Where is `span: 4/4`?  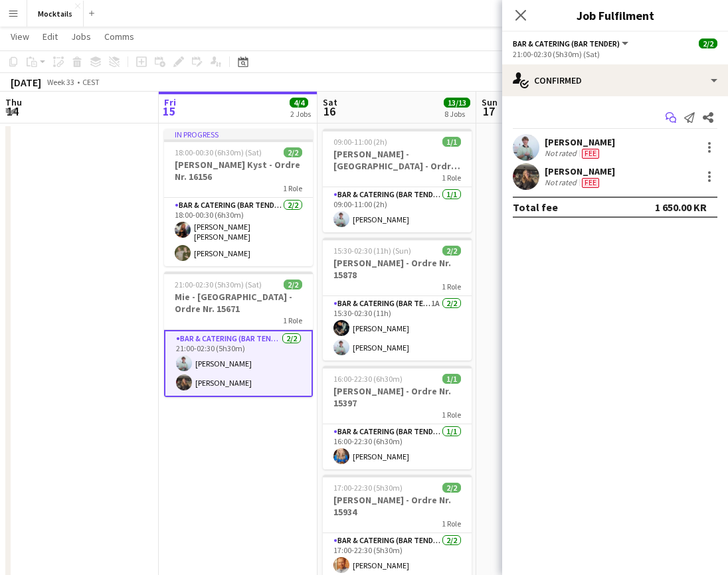 span: 4/4 is located at coordinates (299, 102).